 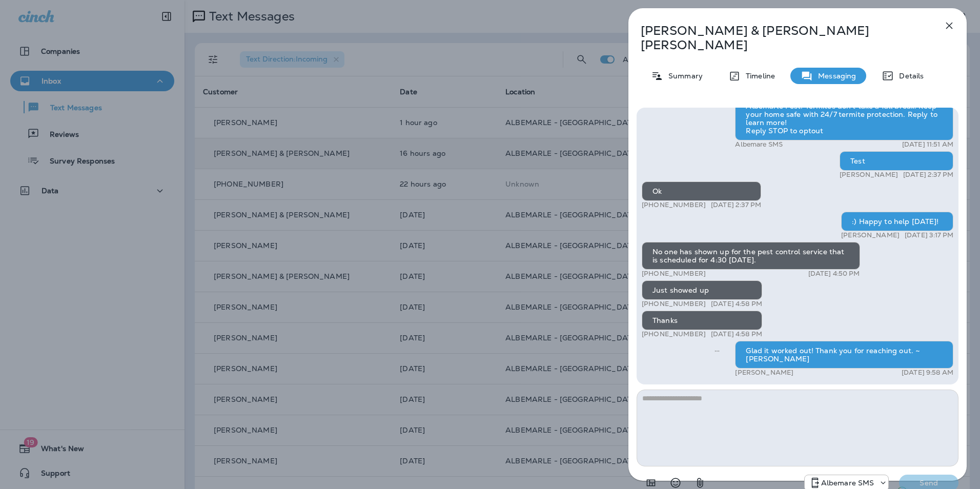 What do you see at coordinates (683, 76) in the screenshot?
I see `p: Summary` at bounding box center [683, 76].